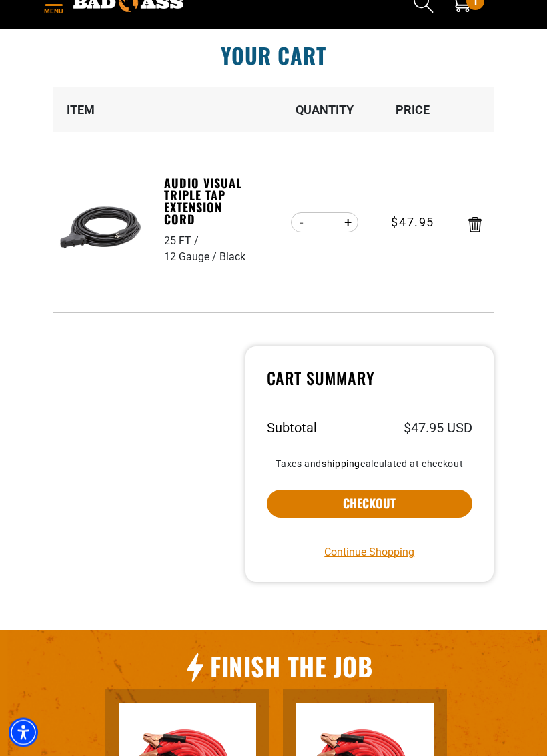 The image size is (547, 756). Describe the element at coordinates (324, 223) in the screenshot. I see `input: Quantity for Audio Visual Triple Tap Extension Cord` at that location.